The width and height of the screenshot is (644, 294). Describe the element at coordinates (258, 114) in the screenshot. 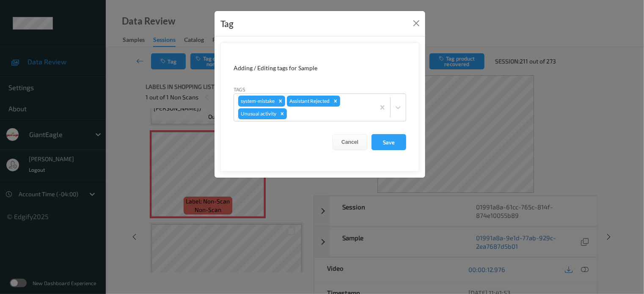

I see `div: Unusual activity` at that location.